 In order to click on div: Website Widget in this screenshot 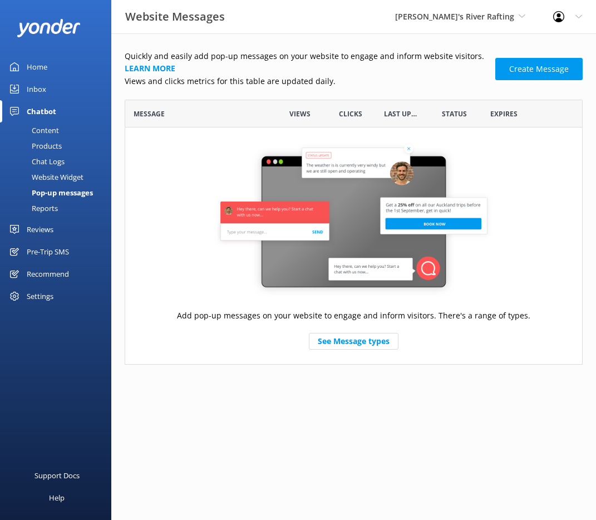, I will do `click(45, 177)`.